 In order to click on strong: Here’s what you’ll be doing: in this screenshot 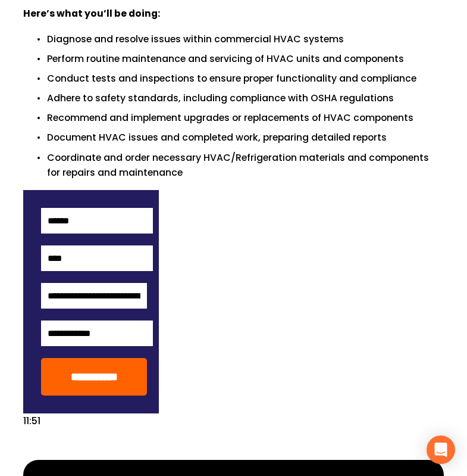, I will do `click(92, 14)`.